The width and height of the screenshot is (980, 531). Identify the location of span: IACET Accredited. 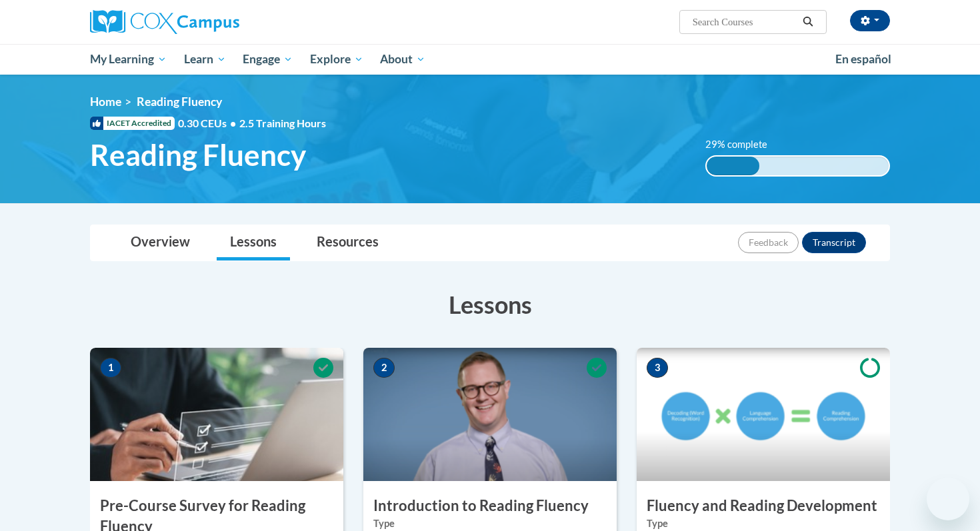
(132, 124).